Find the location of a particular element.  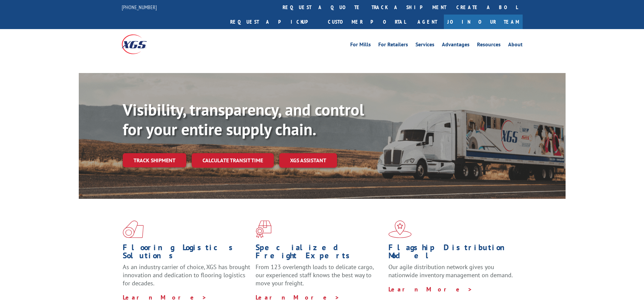

h1: Flooring Logistics Solutions is located at coordinates (187, 253).